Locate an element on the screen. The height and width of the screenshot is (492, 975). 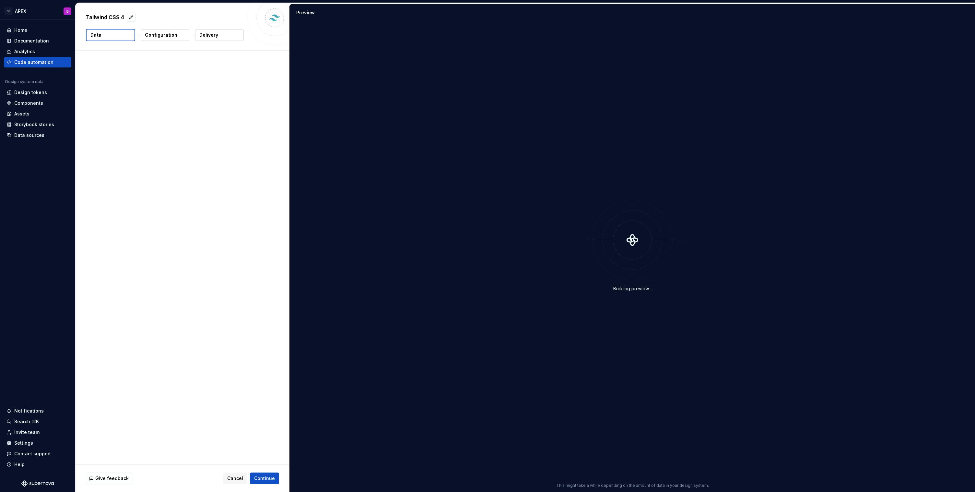
div: Analytics is located at coordinates (25, 52).